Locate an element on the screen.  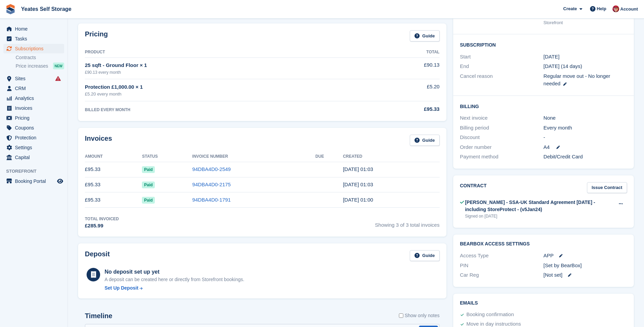
span: Sites is located at coordinates (35, 79).